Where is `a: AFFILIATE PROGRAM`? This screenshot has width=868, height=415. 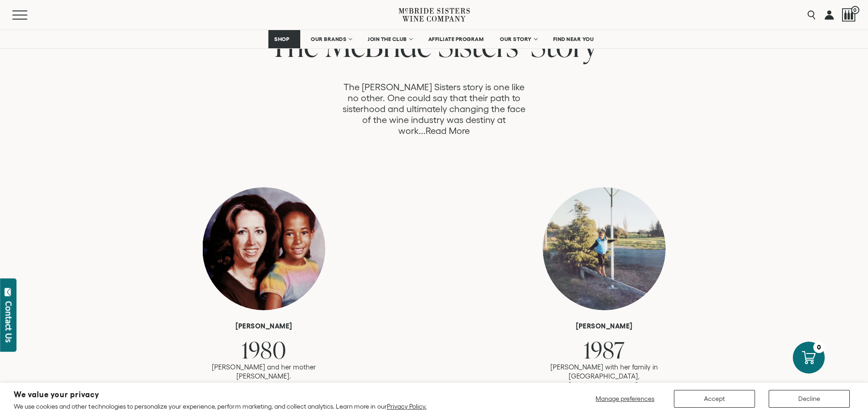
a: AFFILIATE PROGRAM is located at coordinates (456, 39).